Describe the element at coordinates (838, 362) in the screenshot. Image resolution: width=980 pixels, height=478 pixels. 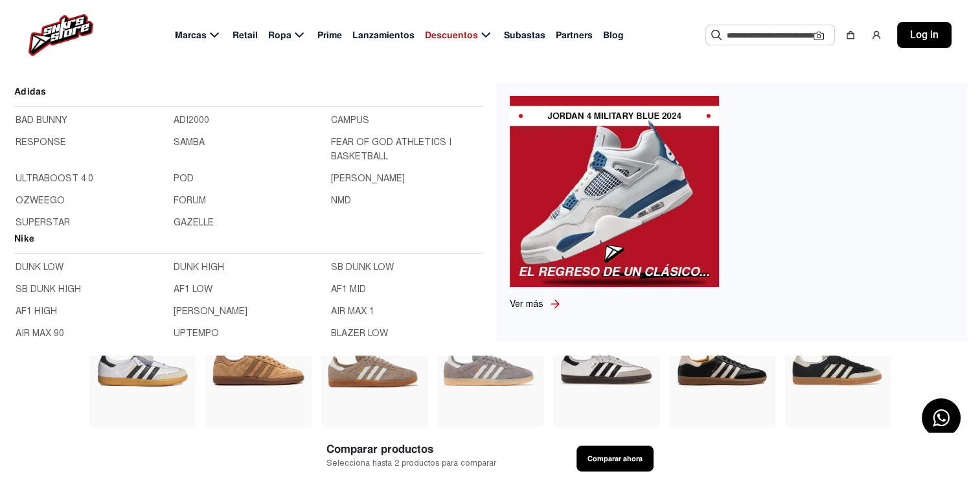
I see `img: TENIS ADIDAS SAMBA OG BLACK WONDER WHITE` at that location.